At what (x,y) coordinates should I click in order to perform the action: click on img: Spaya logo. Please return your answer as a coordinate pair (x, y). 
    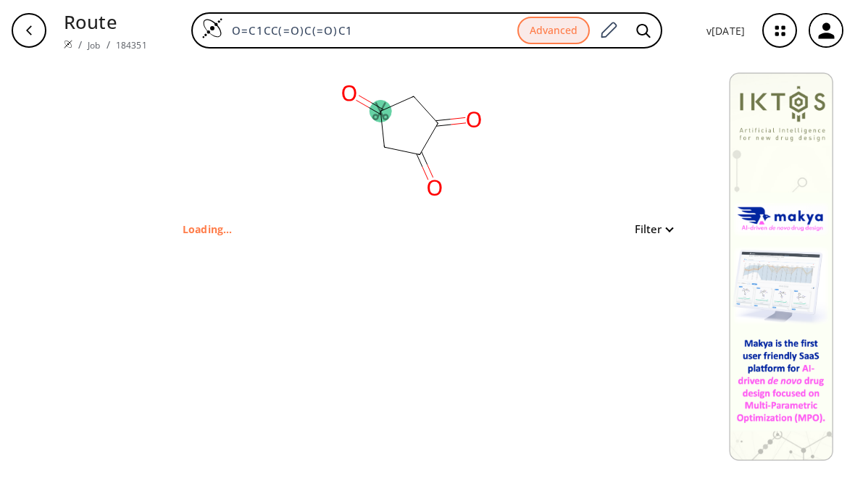
    Looking at the image, I should click on (68, 44).